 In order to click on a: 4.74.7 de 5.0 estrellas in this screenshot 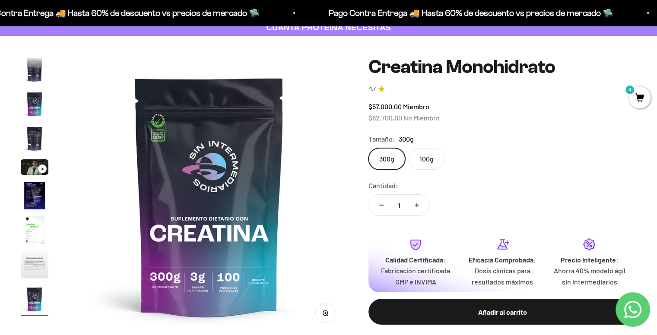, I will do `click(502, 89)`.